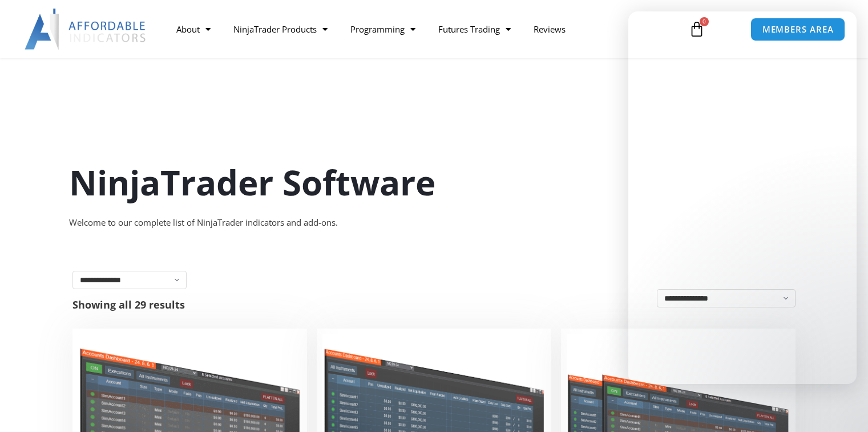 Image resolution: width=868 pixels, height=432 pixels. I want to click on a: NinjaTrader Products, so click(280, 29).